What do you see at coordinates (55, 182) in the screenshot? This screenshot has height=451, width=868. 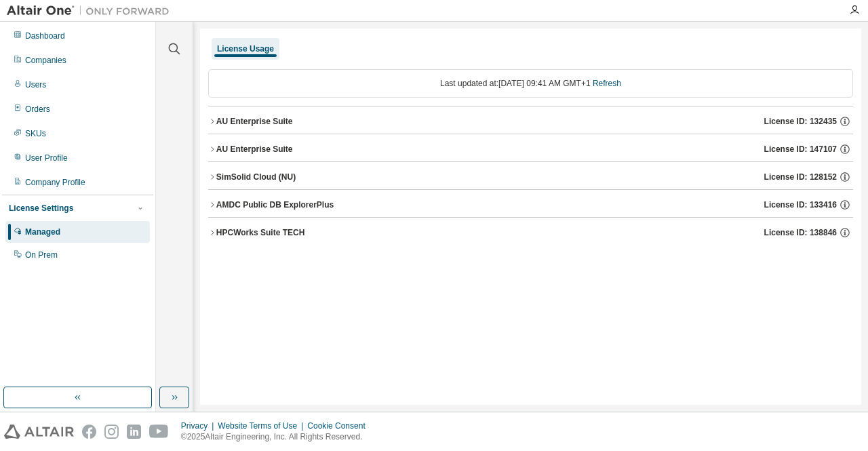 I see `div: Company Profile` at bounding box center [55, 182].